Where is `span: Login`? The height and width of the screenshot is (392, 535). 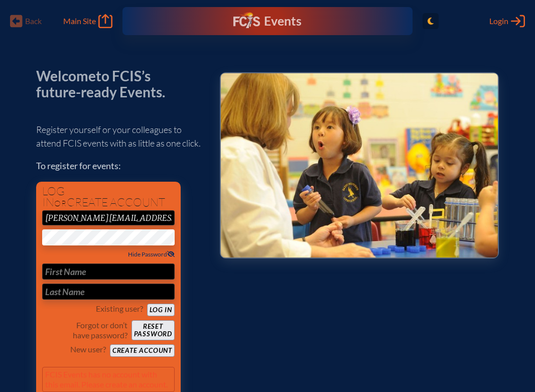
span: Login is located at coordinates (499, 21).